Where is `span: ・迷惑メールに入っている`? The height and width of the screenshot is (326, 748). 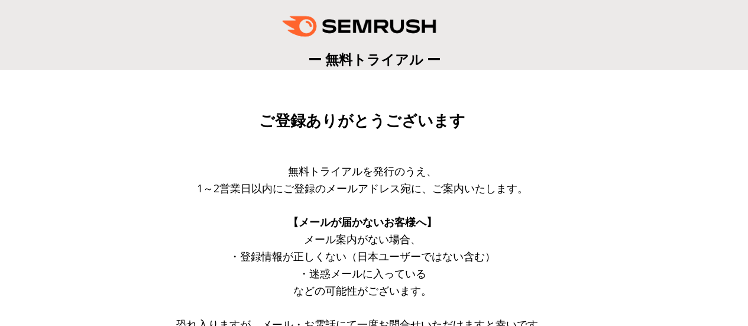 span: ・迷惑メールに入っている is located at coordinates (362, 273).